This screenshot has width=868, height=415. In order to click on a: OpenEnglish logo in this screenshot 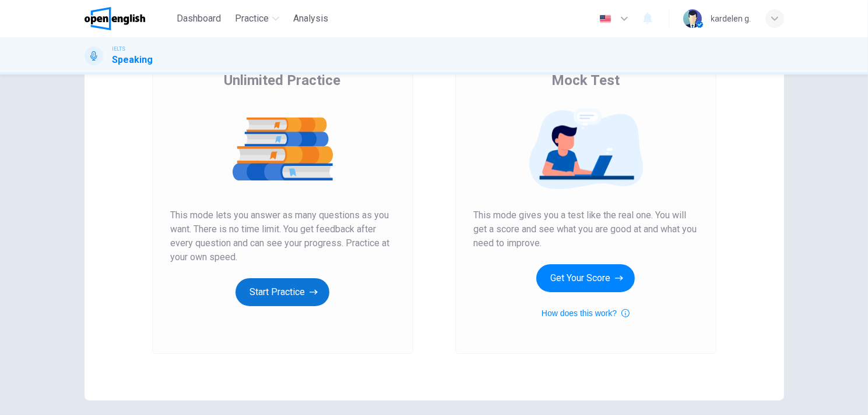, I will do `click(128, 19)`.